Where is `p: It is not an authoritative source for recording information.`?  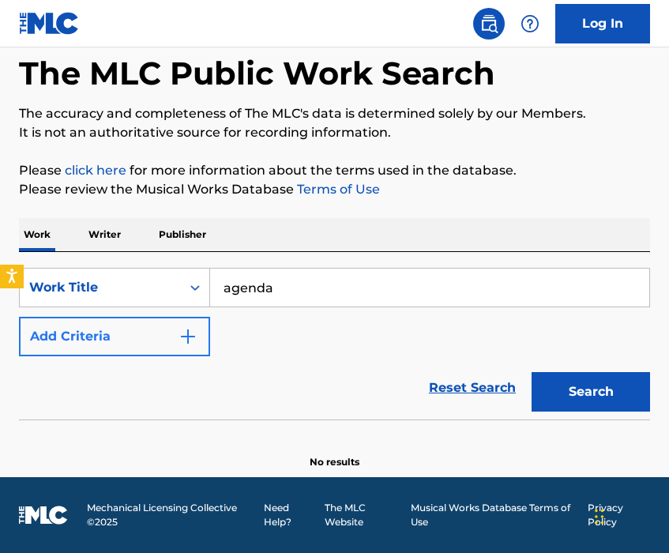
p: It is not an authoritative source for recording information. is located at coordinates (334, 133).